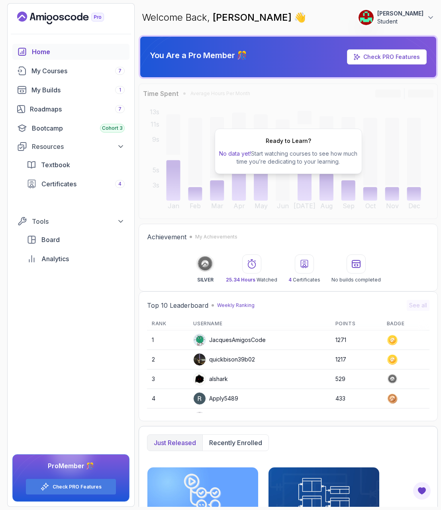  I want to click on div: JacquesAmigosCode, so click(229, 340).